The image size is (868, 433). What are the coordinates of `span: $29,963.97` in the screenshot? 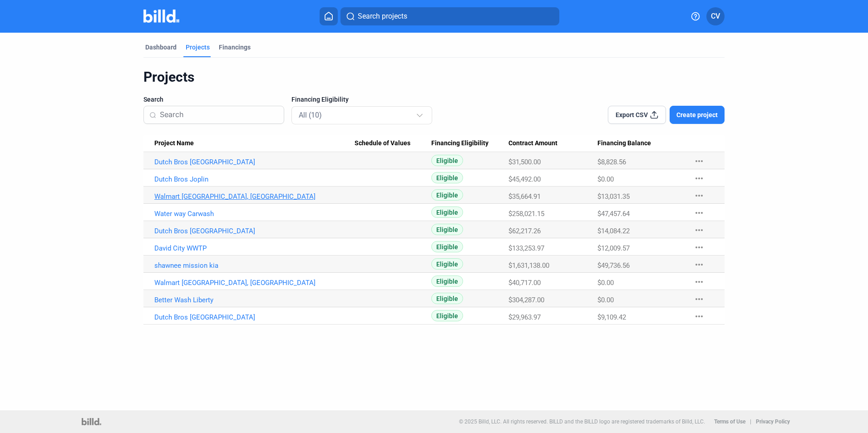 It's located at (525, 317).